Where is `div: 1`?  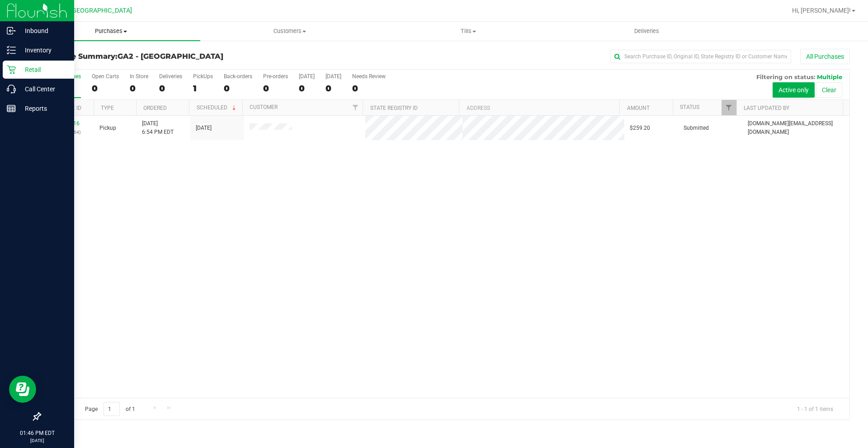
div: 1 is located at coordinates (203, 88).